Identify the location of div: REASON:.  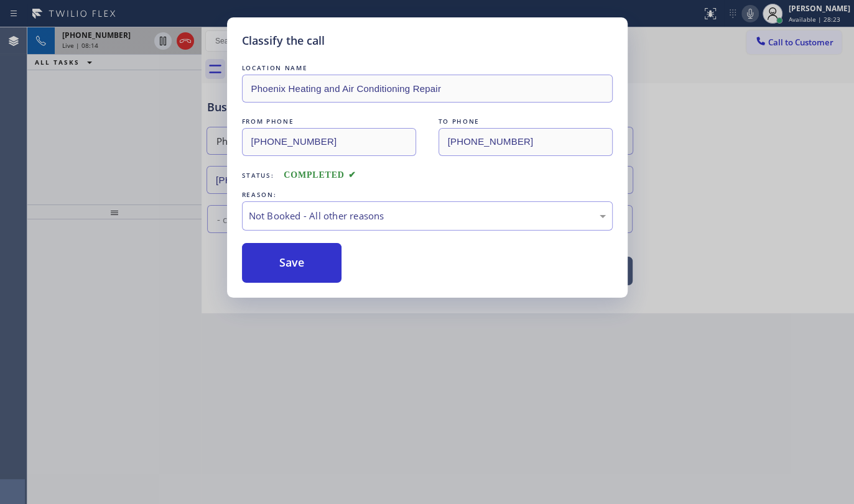
(427, 195).